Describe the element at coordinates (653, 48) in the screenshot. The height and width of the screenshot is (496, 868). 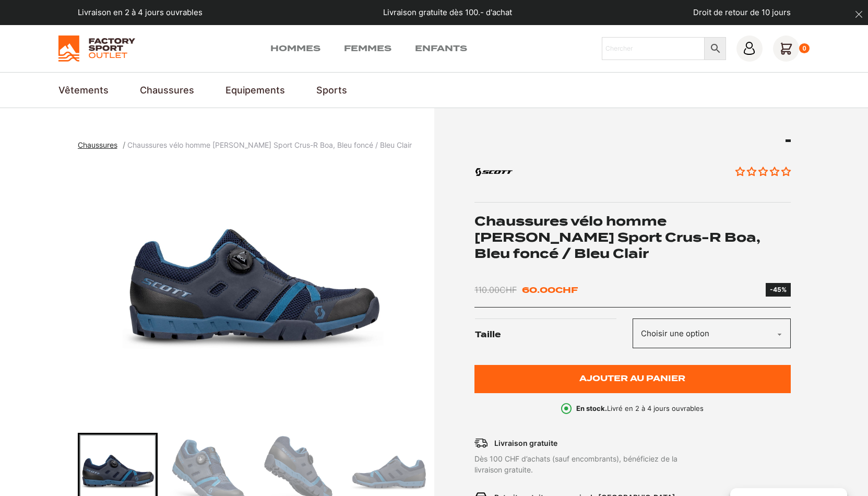
I see `input: Chercher` at that location.